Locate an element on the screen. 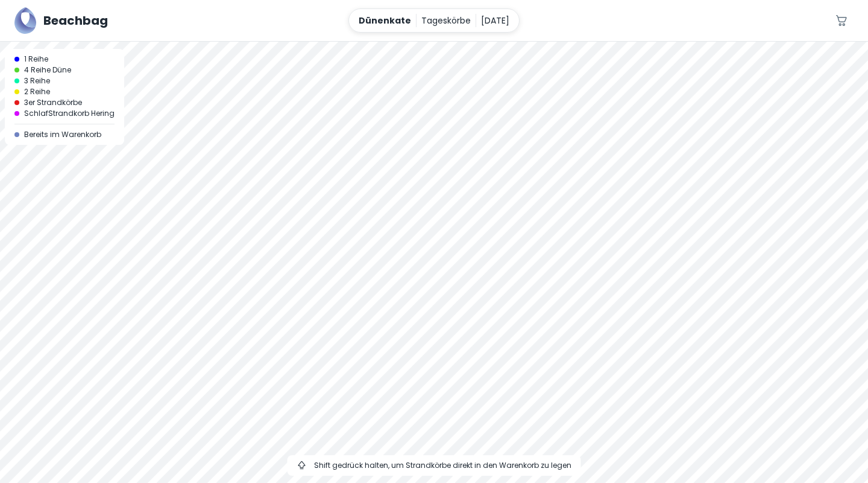 Image resolution: width=868 pixels, height=483 pixels. p: Tageskörbe is located at coordinates (446, 20).